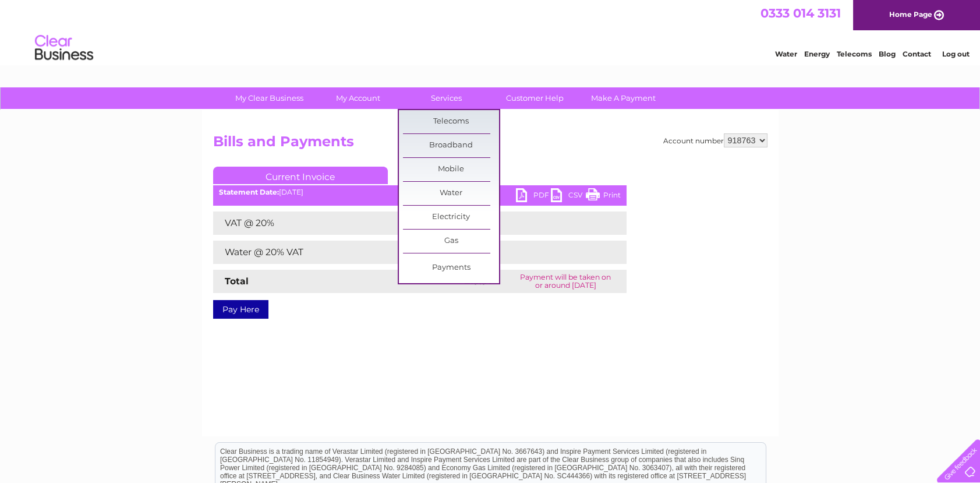  Describe the element at coordinates (818, 54) in the screenshot. I see `a: Energy` at that location.